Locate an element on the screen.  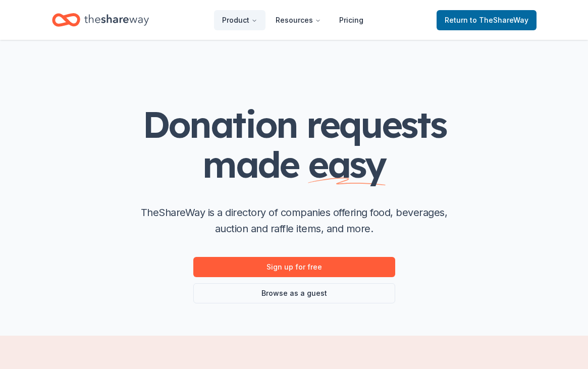
p: TheShareWay is a directory of companies offering food, beverages, auction and raffle items, and m... is located at coordinates (294, 220).